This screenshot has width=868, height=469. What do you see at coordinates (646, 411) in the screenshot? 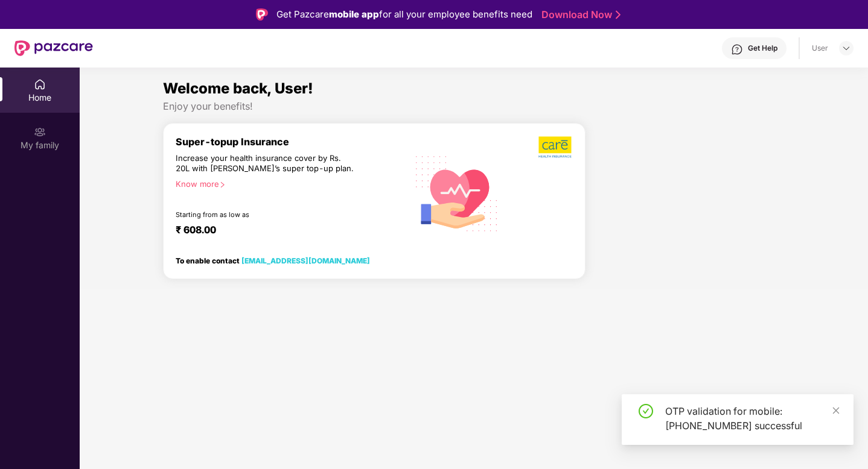
I see `span: check-circle` at bounding box center [646, 411].